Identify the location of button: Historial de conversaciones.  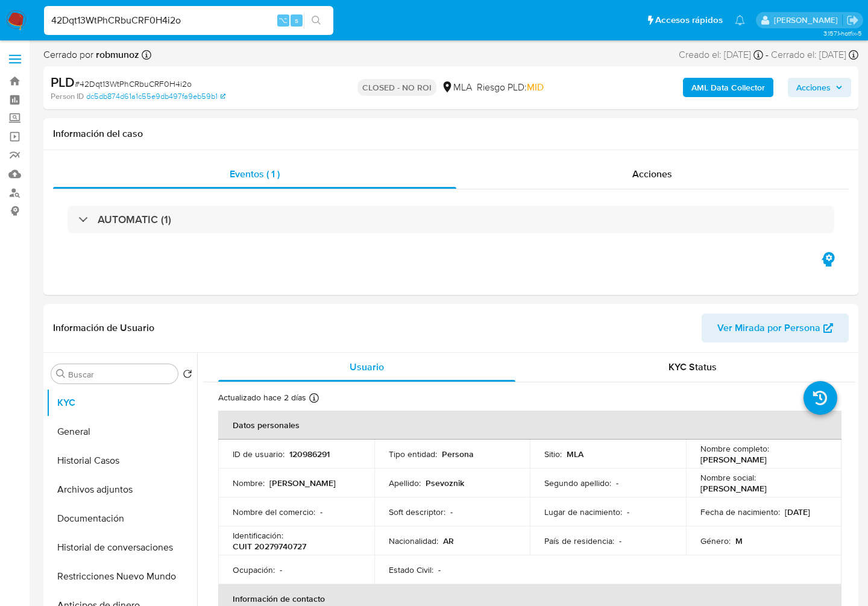
(122, 547).